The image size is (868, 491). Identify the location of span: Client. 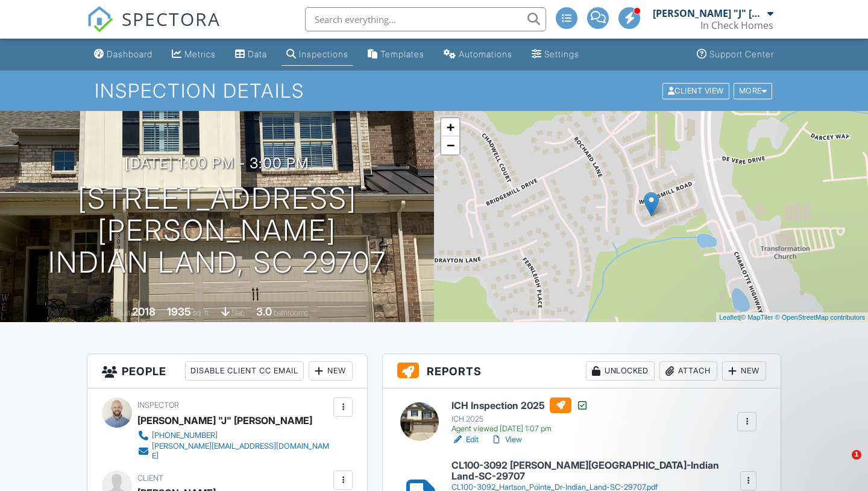
(150, 478).